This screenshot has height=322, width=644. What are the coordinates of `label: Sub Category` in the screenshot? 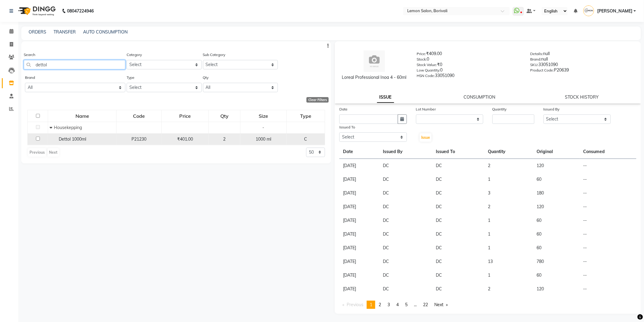 It's located at (214, 54).